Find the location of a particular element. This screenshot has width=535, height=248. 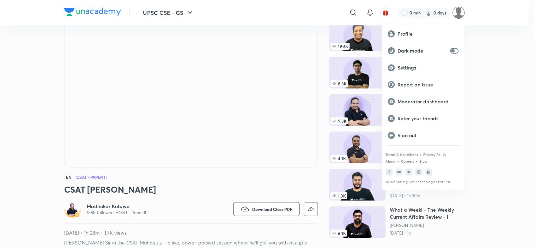

a: Blog is located at coordinates (423, 161).